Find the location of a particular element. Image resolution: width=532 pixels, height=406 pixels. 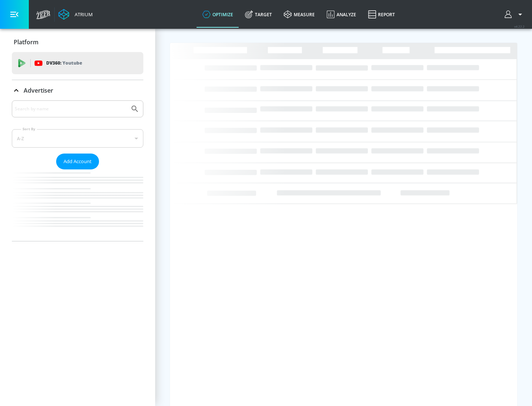

div: DV360: Youtube is located at coordinates (78, 63).